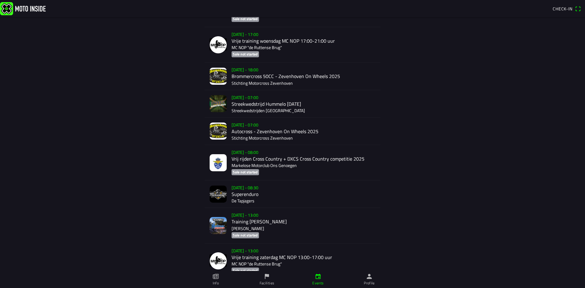 This screenshot has height=288, width=585. I want to click on img: t43s2WqnjlnlfEGJ3rGH5nYLUnlJyGok87YEz3RR.jpg, so click(218, 104).